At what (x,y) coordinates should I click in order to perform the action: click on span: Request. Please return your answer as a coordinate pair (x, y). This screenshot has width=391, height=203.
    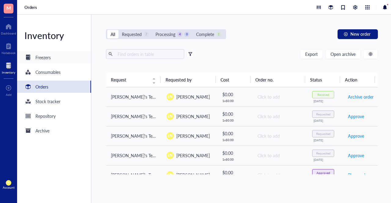
    Looking at the image, I should click on (129, 80).